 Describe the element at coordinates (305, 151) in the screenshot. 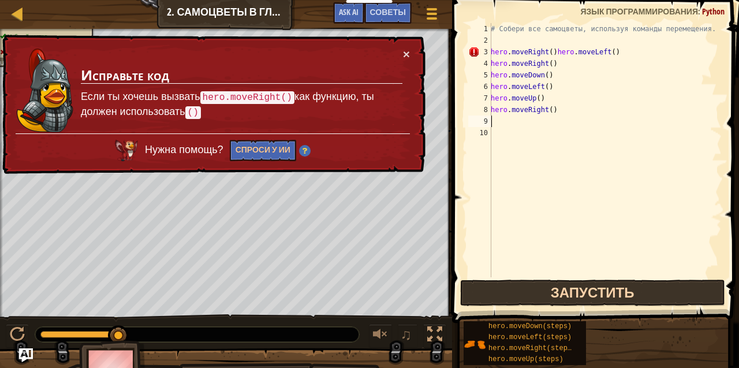

I see `img: Hint` at that location.